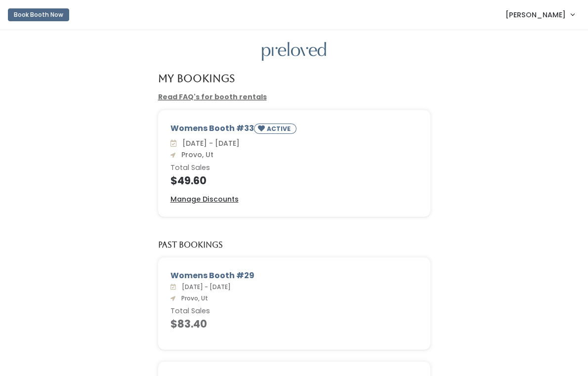  What do you see at coordinates (190, 245) in the screenshot?
I see `h5: Past Bookings` at bounding box center [190, 245].